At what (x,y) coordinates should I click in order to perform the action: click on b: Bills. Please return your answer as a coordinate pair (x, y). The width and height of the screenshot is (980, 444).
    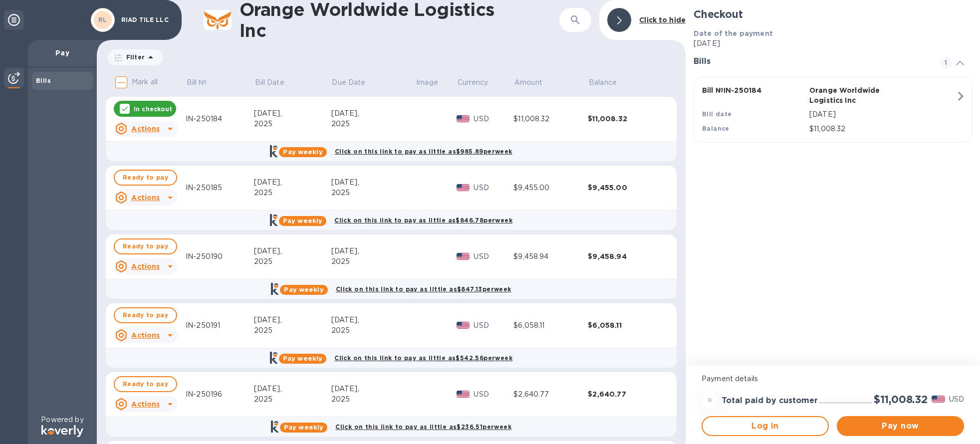
    Looking at the image, I should click on (43, 81).